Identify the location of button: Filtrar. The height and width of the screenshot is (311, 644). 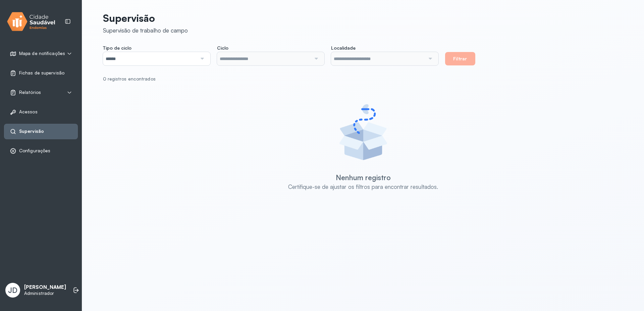
(460, 59).